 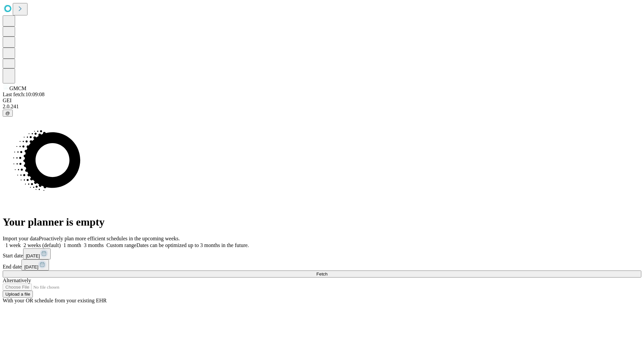 I want to click on span: With your OR schedule from your existing EHR, so click(x=54, y=300).